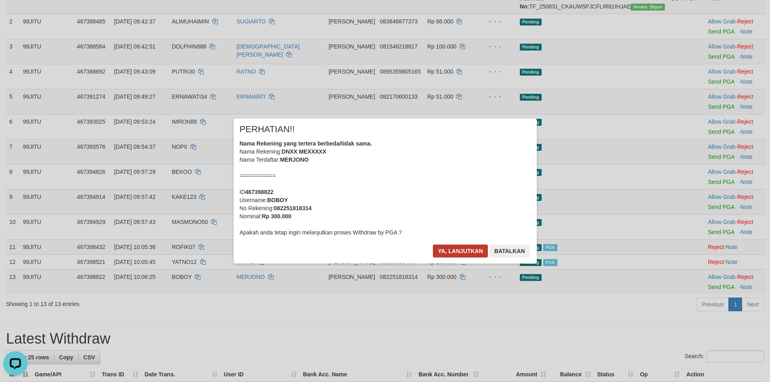 This screenshot has width=770, height=382. I want to click on button: Batalkan, so click(510, 251).